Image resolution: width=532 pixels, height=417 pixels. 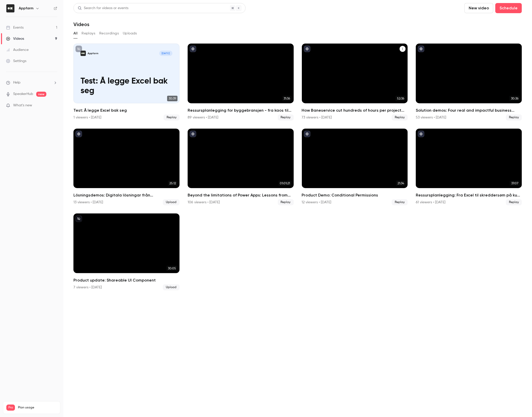 I want to click on span: 01:01:21, so click(x=285, y=183).